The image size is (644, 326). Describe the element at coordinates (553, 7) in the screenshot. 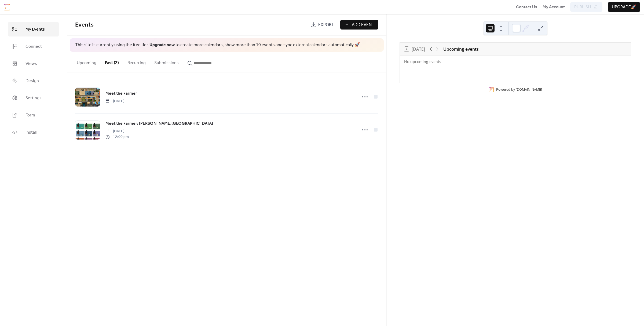

I see `a: My Account` at that location.